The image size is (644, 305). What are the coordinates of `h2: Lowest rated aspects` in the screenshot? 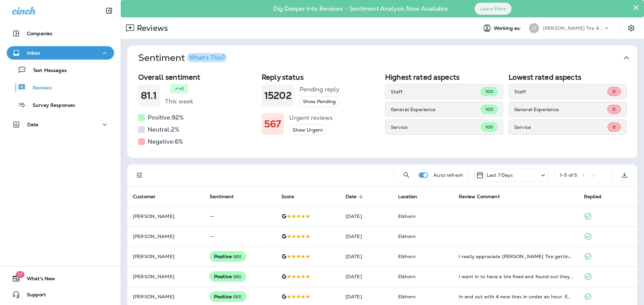 It's located at (568, 77).